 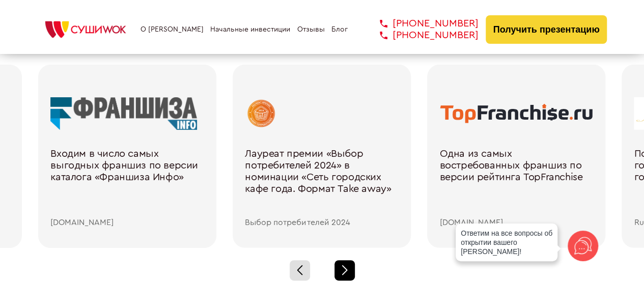 What do you see at coordinates (321, 223) in the screenshot?
I see `div: Выбор потребителей 2024` at bounding box center [321, 223].